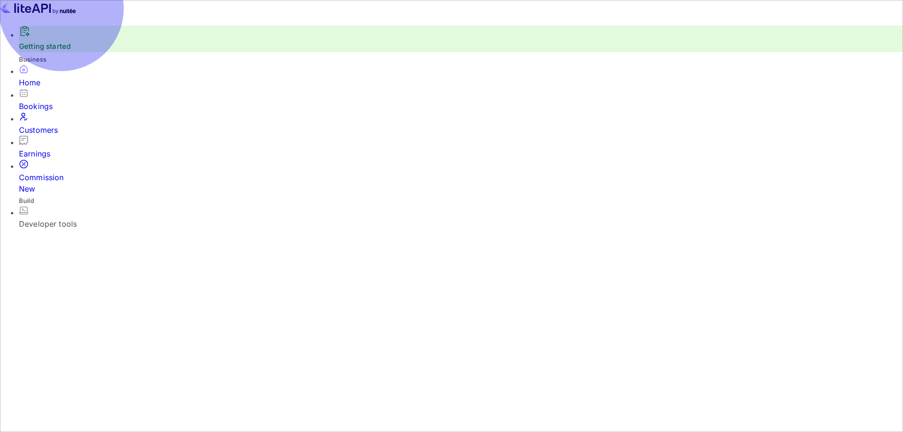  Describe the element at coordinates (461, 124) in the screenshot. I see `a: Customers` at that location.